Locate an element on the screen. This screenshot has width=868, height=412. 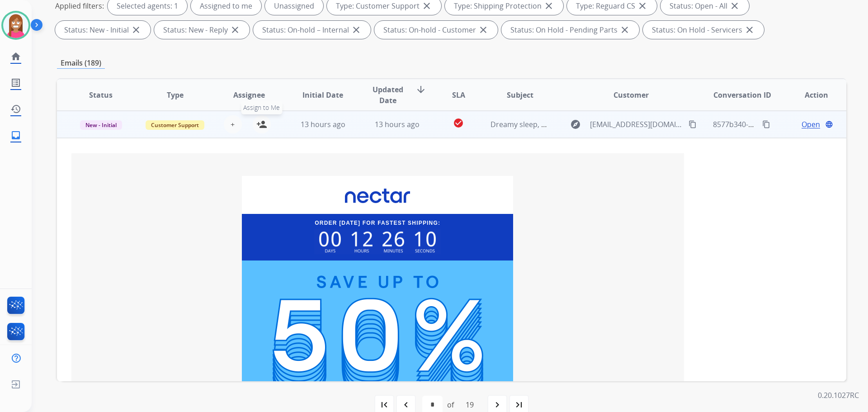
span: Customer Support is located at coordinates (175, 125).